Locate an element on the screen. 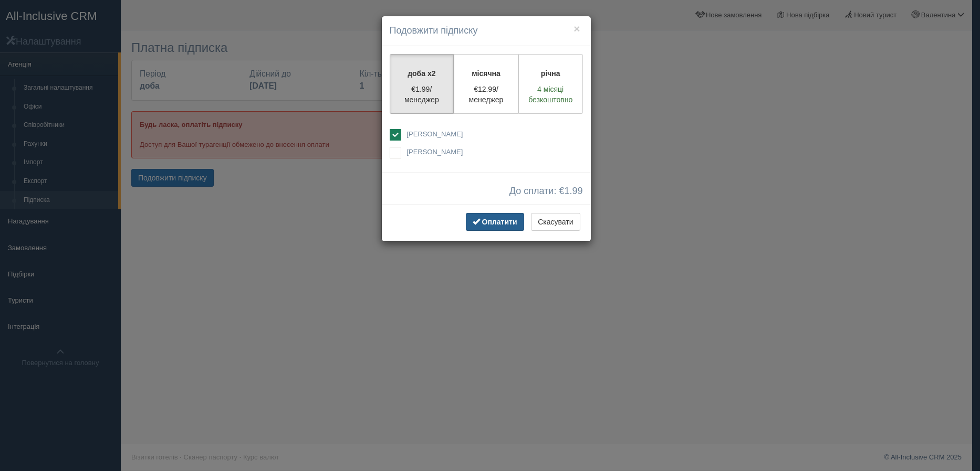  span: Оплатити is located at coordinates (500, 222).